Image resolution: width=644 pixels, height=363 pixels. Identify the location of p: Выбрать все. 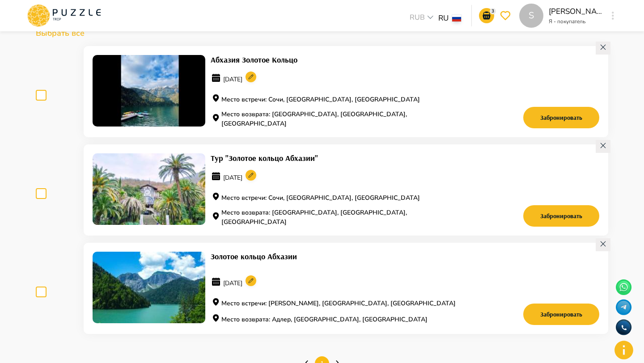
(322, 33).